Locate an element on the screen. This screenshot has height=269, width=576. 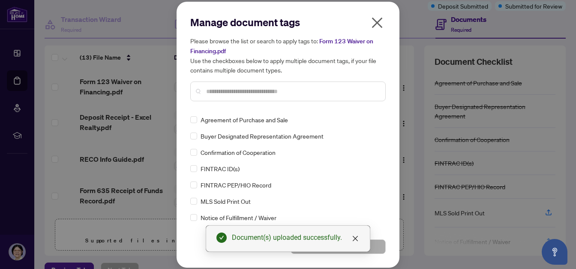
h5: Please browse the list or search to apply tags to: Use the checkboxes below to apply multiple doc... is located at coordinates (288, 55).